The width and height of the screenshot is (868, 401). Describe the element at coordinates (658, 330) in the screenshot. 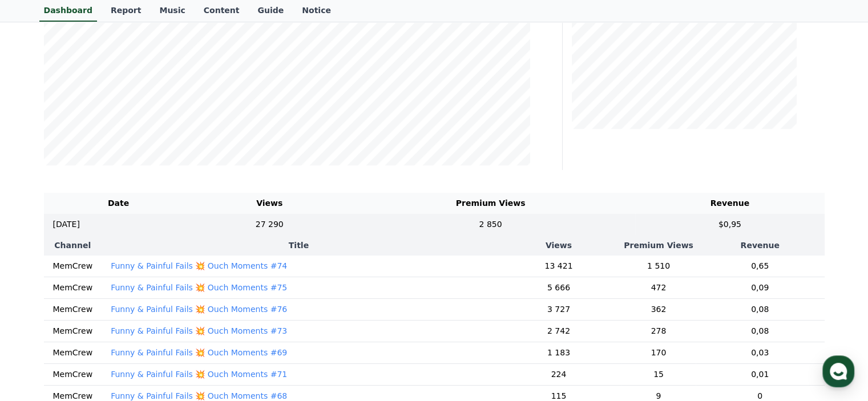

I see `td: 278` at that location.